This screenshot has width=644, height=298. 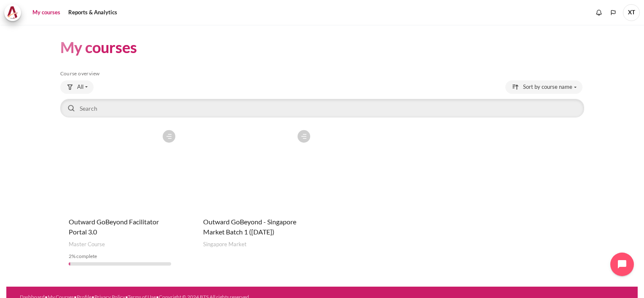 What do you see at coordinates (99, 47) in the screenshot?
I see `h1: My courses` at bounding box center [99, 47].